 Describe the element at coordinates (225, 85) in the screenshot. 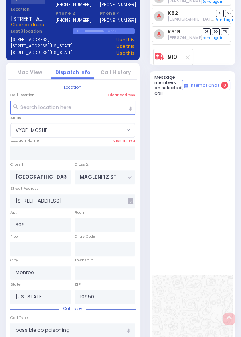

I see `span: 0` at that location.